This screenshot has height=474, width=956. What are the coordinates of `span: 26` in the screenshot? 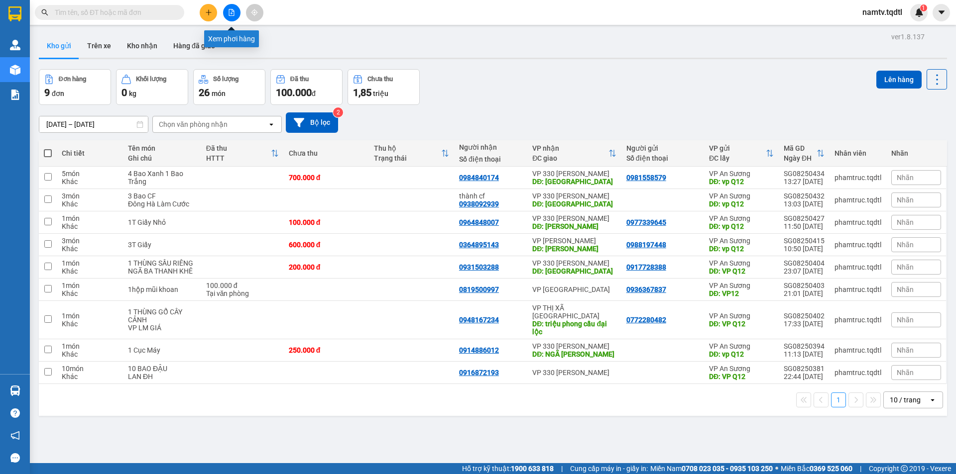 It's located at (204, 93).